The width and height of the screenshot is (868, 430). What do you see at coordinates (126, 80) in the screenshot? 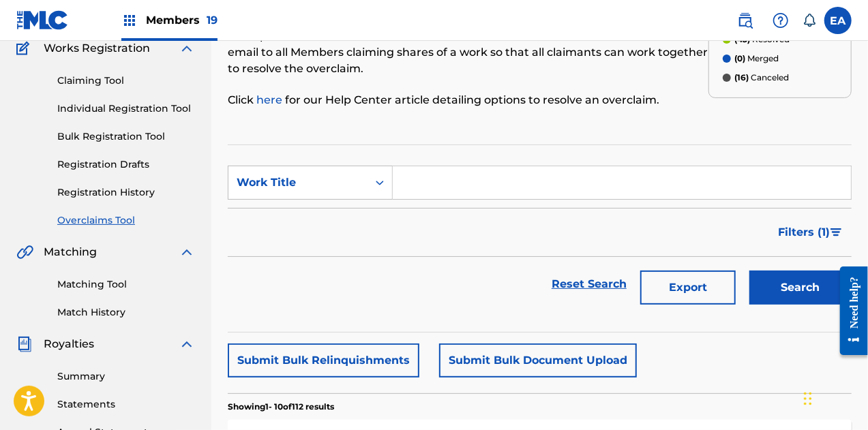
I see `a: Claiming Tool` at bounding box center [126, 80].